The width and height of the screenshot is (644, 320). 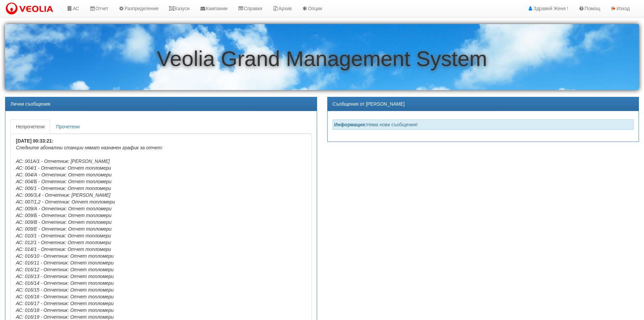 I want to click on a: Прочетени, so click(x=68, y=127).